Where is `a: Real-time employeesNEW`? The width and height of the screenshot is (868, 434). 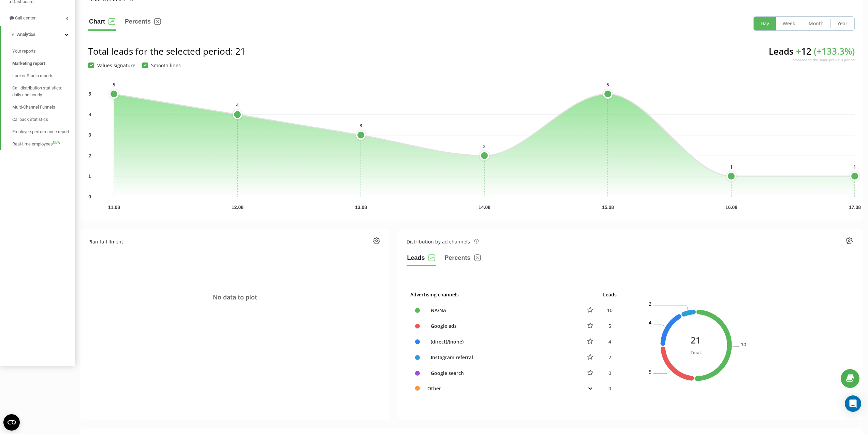
a: Real-time employeesNEW is located at coordinates (43, 144).